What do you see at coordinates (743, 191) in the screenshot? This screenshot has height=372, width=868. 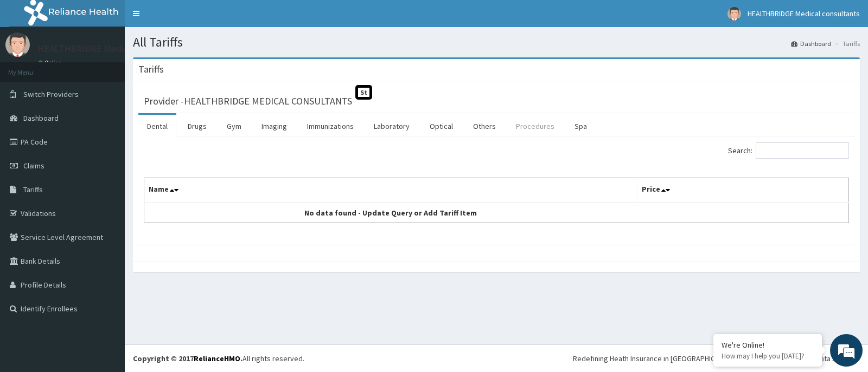 I see `th: Price` at bounding box center [743, 191].